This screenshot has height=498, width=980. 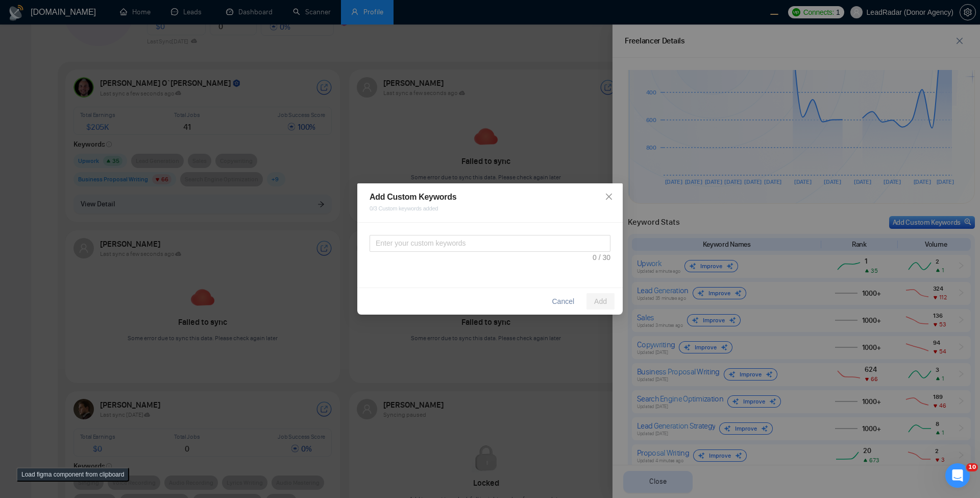 I want to click on span: 0/3 Custom keywords added, so click(x=490, y=209).